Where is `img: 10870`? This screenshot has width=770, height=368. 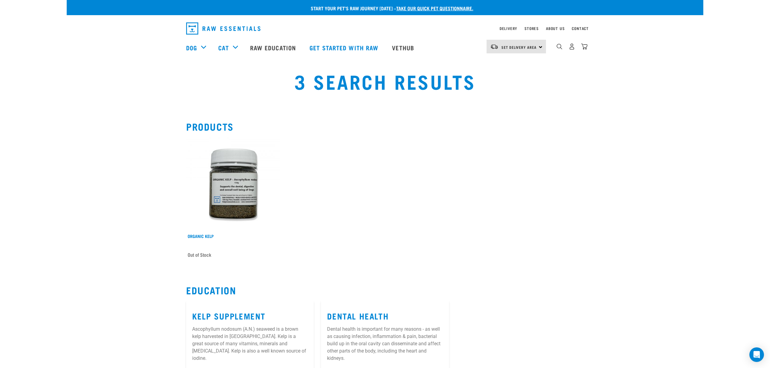
img: 10870 is located at coordinates (233, 184).